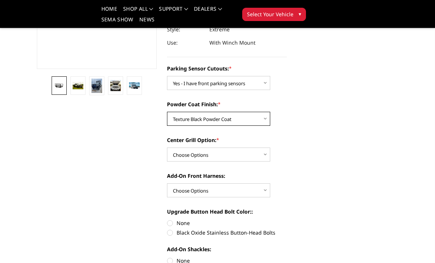  I want to click on label: Add-On Shackles:, so click(227, 249).